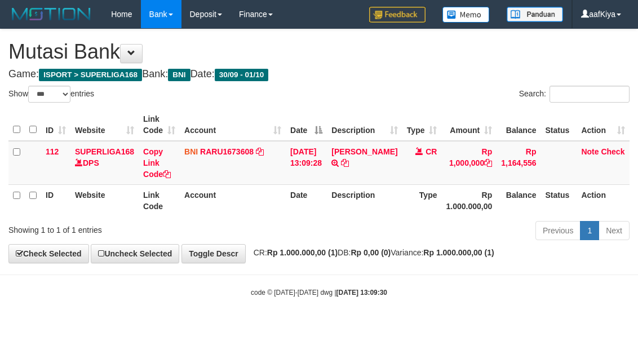 The height and width of the screenshot is (345, 638). What do you see at coordinates (518, 163) in the screenshot?
I see `td: Rp 1,164,556` at bounding box center [518, 163].